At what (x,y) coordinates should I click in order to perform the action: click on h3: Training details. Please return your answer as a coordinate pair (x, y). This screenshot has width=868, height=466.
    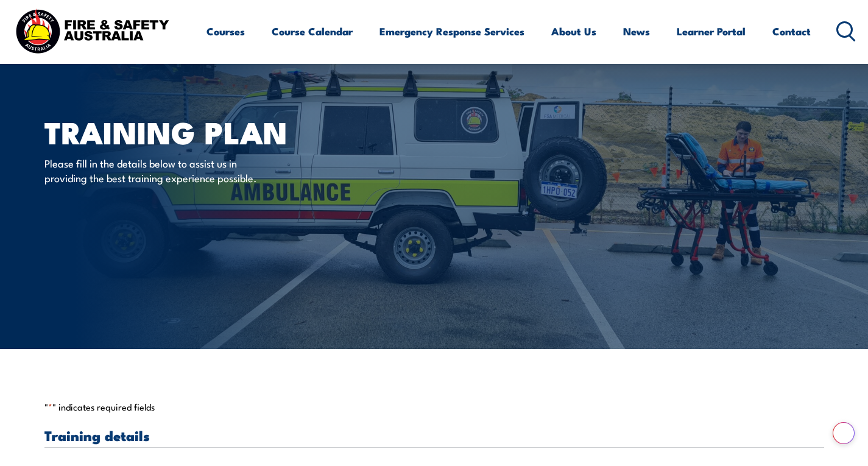
    Looking at the image, I should click on (434, 435).